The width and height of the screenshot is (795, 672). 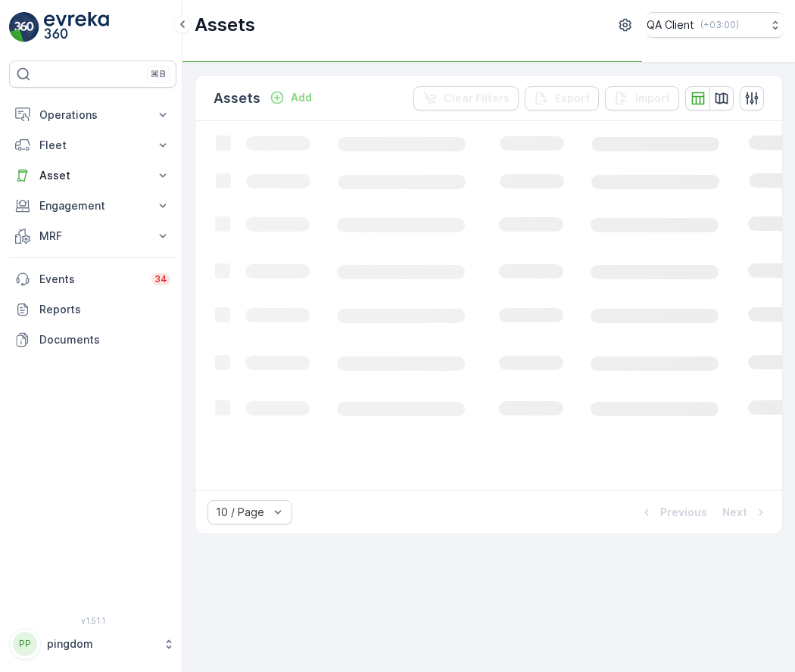 What do you see at coordinates (572, 98) in the screenshot?
I see `p: Export` at bounding box center [572, 98].